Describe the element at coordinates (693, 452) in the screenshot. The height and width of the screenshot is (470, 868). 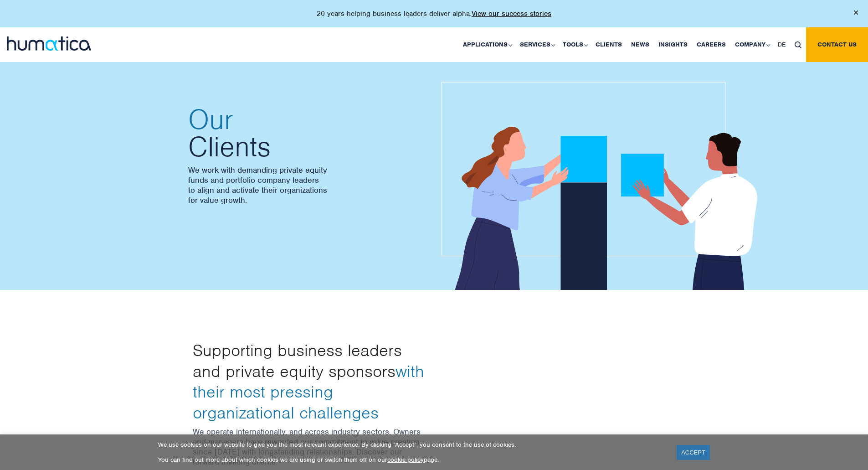
I see `a: ACCEPT` at that location.